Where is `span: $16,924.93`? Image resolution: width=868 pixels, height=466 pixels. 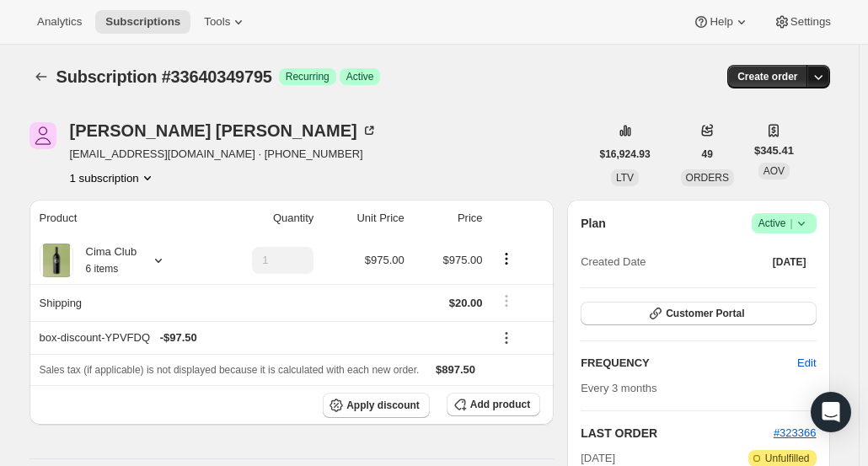
span: $16,924.93 is located at coordinates (625, 154).